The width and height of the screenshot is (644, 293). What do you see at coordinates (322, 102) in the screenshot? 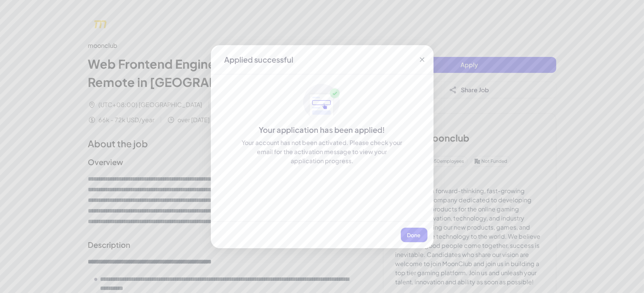
I see `img: ApplyedMaskGroup3.svg` at bounding box center [322, 102].